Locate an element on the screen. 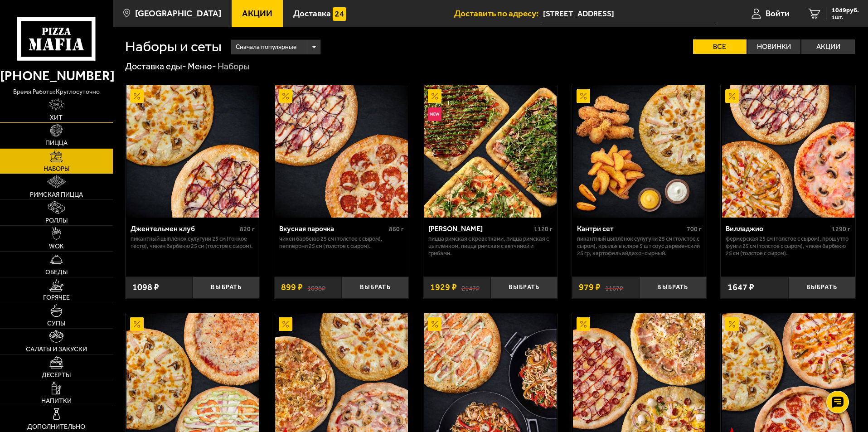  span: 700 г is located at coordinates (694, 229).